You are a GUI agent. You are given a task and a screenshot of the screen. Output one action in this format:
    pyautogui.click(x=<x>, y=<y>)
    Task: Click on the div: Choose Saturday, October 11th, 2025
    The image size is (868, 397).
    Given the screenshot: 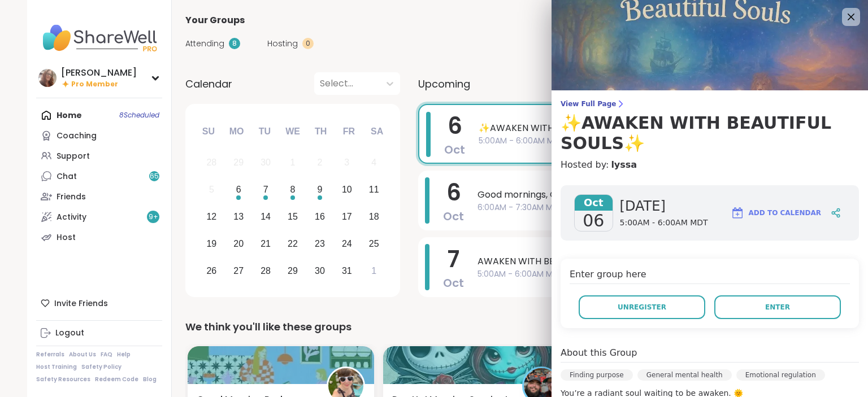 What is the action you would take?
    pyautogui.click(x=373, y=190)
    